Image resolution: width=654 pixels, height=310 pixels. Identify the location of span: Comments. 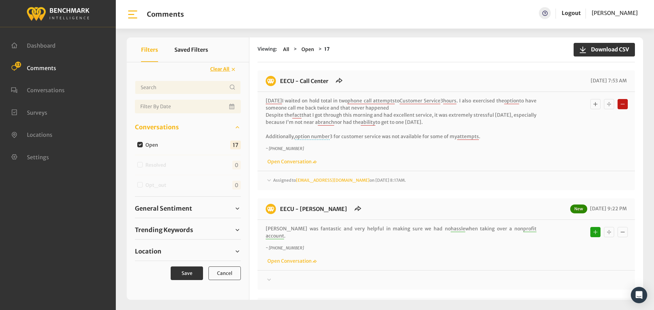
(42, 68).